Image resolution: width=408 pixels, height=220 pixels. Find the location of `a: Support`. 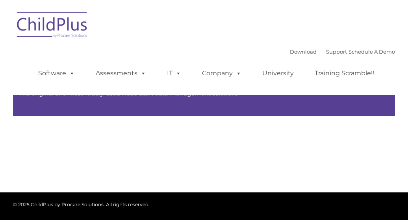

a: Support is located at coordinates (336, 52).